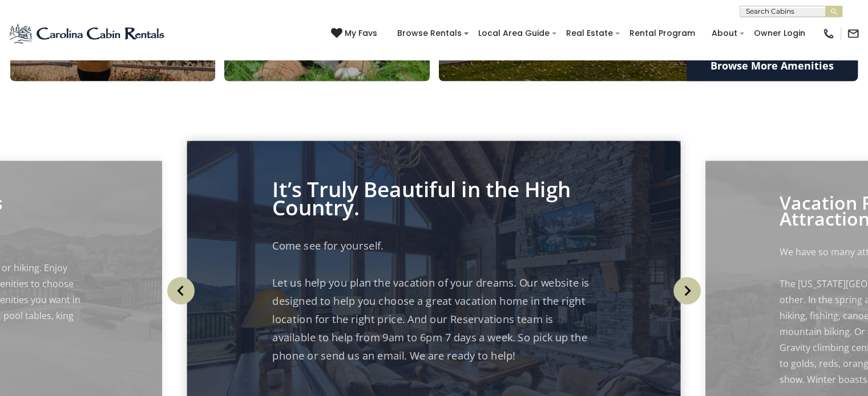  I want to click on button: Previous, so click(180, 291).